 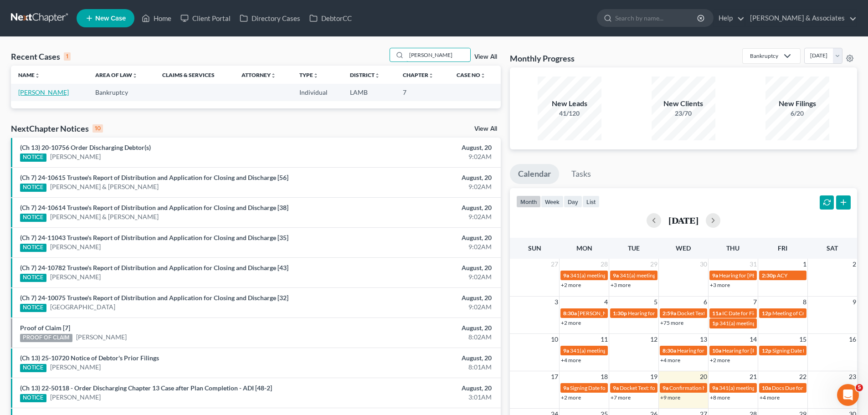 I want to click on a: +75 more, so click(x=671, y=322).